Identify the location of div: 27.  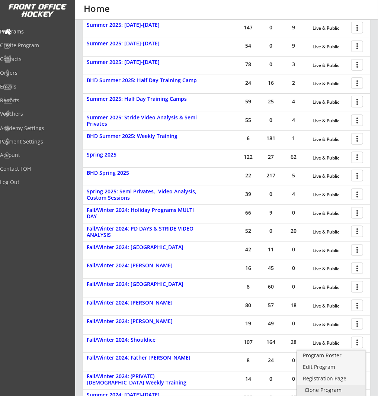
(271, 157).